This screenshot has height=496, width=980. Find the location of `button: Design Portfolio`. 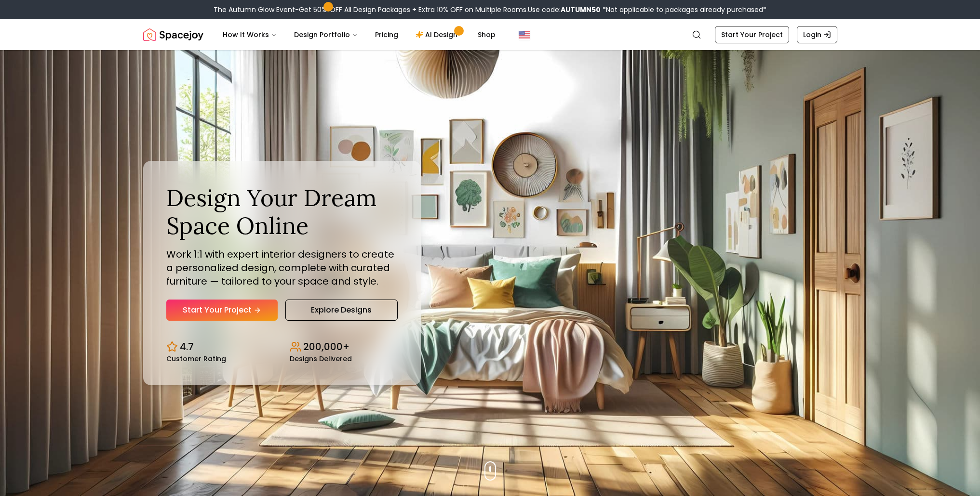

button: Design Portfolio is located at coordinates (326, 35).